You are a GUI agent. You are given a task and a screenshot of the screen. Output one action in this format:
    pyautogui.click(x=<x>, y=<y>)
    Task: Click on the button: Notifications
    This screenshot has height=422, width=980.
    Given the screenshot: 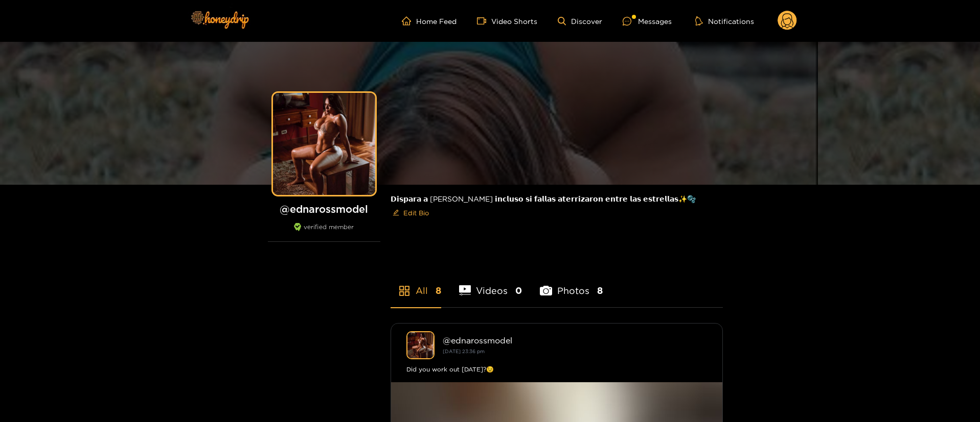 What is the action you would take?
    pyautogui.click(x=724, y=21)
    